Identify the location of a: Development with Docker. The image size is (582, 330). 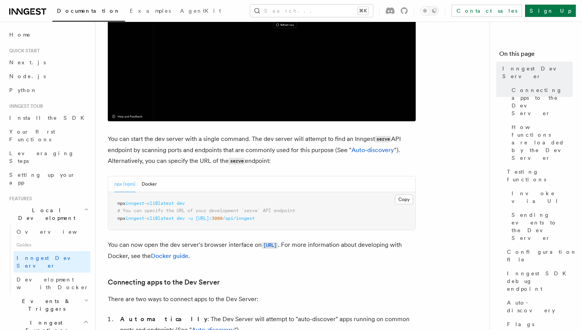
(52, 283).